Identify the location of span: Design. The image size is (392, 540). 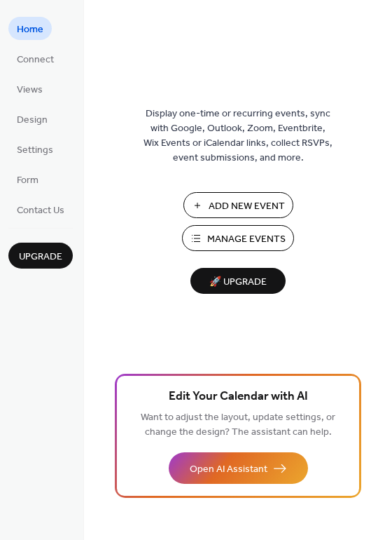
(32, 120).